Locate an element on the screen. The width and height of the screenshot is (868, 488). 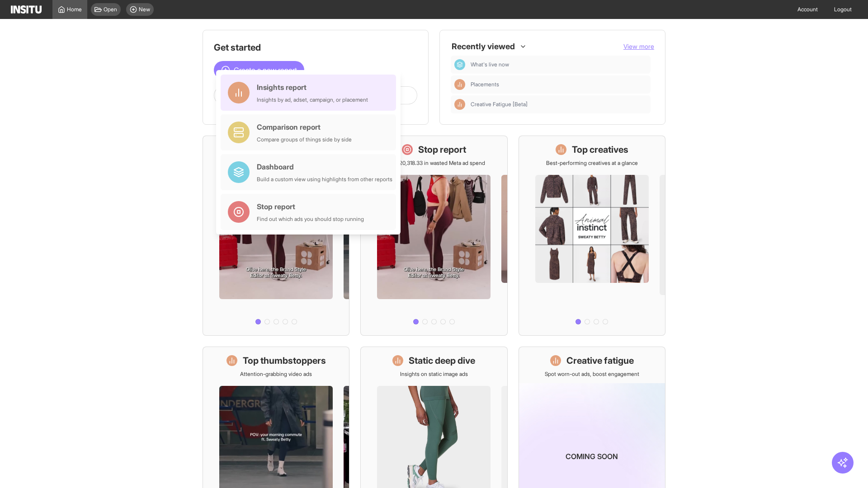
div: Stop report is located at coordinates (310, 207).